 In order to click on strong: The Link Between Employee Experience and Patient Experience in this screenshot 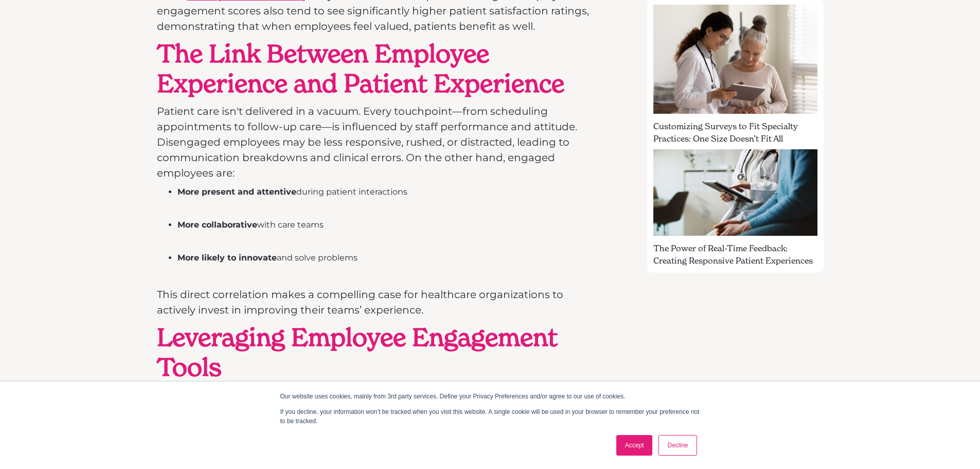, I will do `click(361, 69)`.